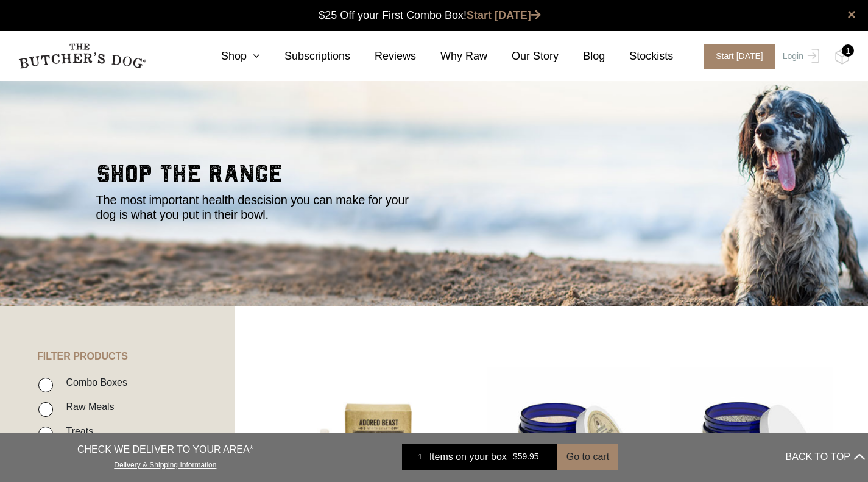  Describe the element at coordinates (76, 430) in the screenshot. I see `label: Treats` at that location.